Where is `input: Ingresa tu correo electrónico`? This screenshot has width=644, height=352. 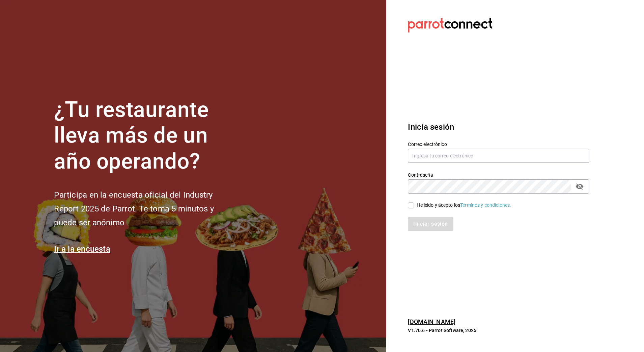
input: Ingresa tu correo electrónico is located at coordinates (498, 156).